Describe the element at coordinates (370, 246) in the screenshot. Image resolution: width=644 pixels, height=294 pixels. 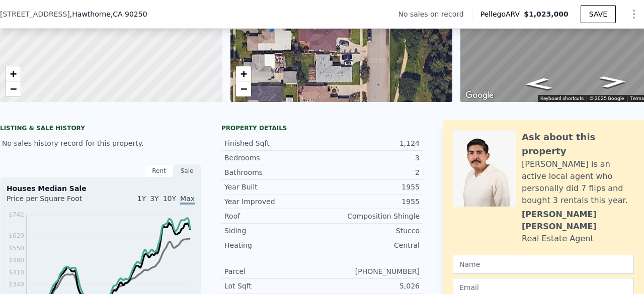
I see `div: Central` at that location.